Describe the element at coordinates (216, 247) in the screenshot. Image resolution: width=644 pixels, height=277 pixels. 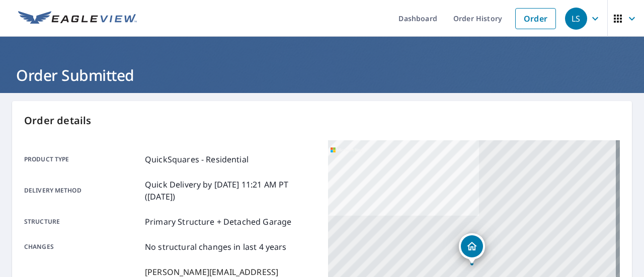
I see `p: No structural changes in last 4 years` at that location.